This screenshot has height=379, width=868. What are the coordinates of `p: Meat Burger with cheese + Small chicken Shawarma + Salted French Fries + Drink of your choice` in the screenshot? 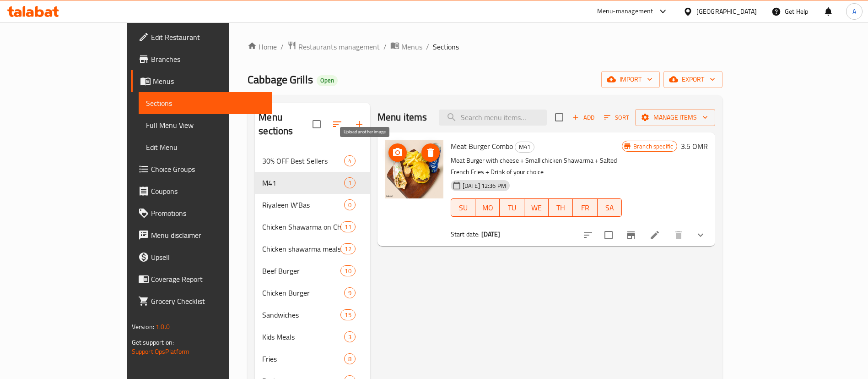 It's located at (537, 166).